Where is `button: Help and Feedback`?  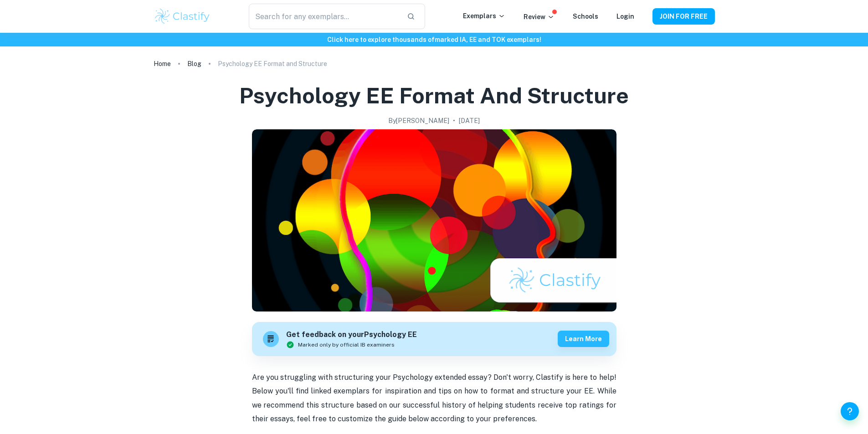 button: Help and Feedback is located at coordinates (850, 411).